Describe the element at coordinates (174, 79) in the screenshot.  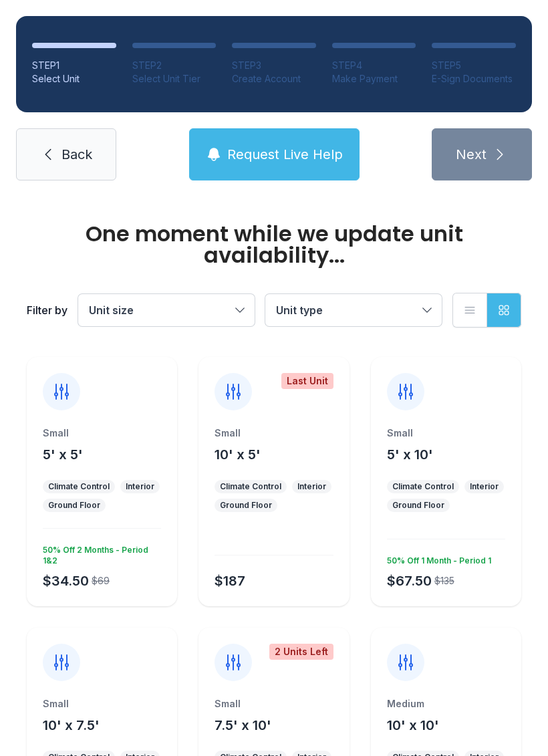
I see `div: Select Unit Tier` at that location.